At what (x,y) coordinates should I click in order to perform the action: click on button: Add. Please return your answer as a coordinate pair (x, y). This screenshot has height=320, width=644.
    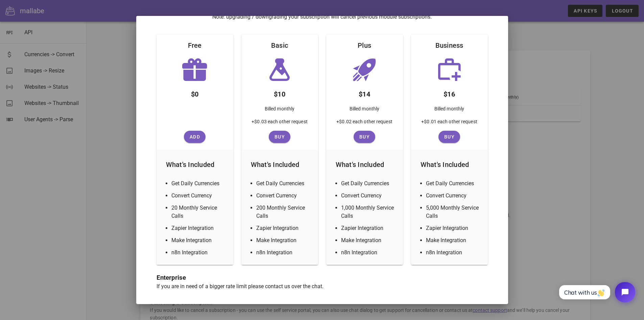
    Looking at the image, I should click on (195, 137).